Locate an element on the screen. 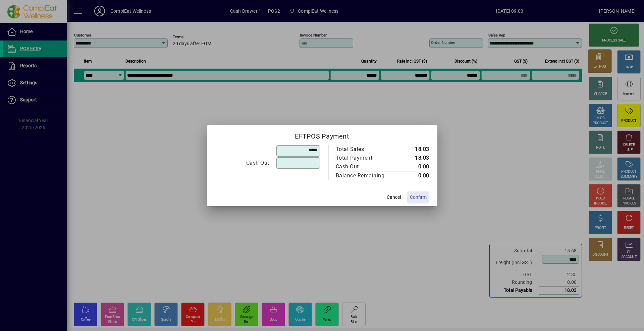 Image resolution: width=644 pixels, height=331 pixels. span: Confirm is located at coordinates (418, 197).